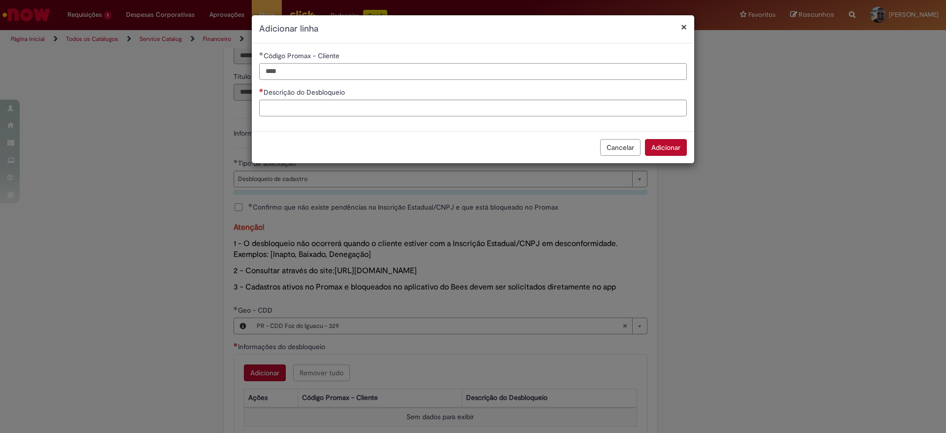  What do you see at coordinates (473, 71) in the screenshot?
I see `input: Código Promax - Cliente` at bounding box center [473, 71].